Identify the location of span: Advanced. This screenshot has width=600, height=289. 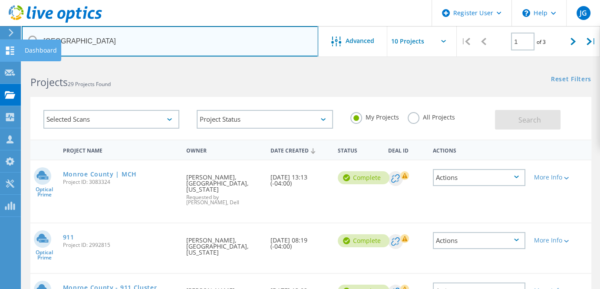
(360, 41).